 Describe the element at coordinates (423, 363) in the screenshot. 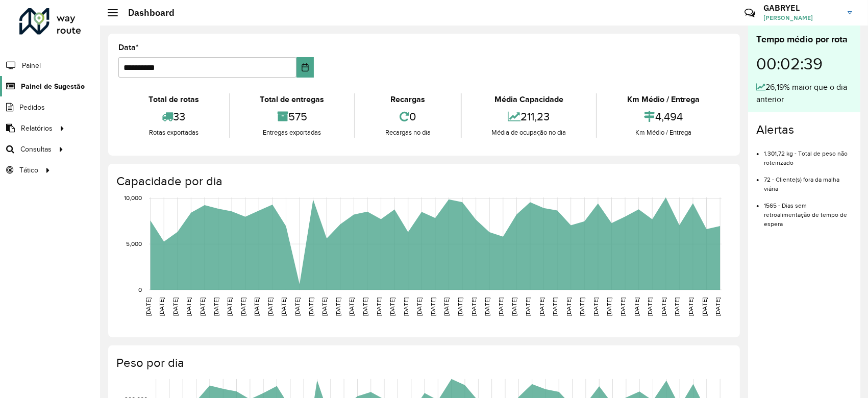

I see `h4: Peso por dia` at that location.